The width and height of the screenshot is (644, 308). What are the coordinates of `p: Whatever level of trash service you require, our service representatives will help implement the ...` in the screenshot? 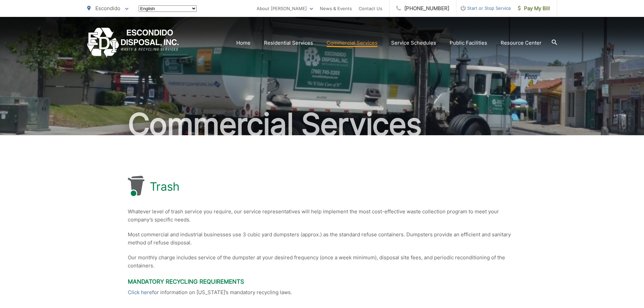 It's located at (322, 215).